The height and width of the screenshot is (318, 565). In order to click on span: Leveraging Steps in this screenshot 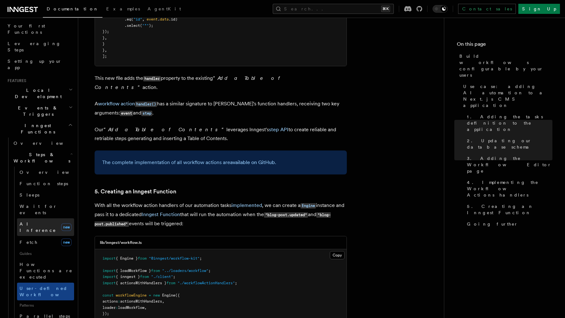, I will do `click(34, 47)`.